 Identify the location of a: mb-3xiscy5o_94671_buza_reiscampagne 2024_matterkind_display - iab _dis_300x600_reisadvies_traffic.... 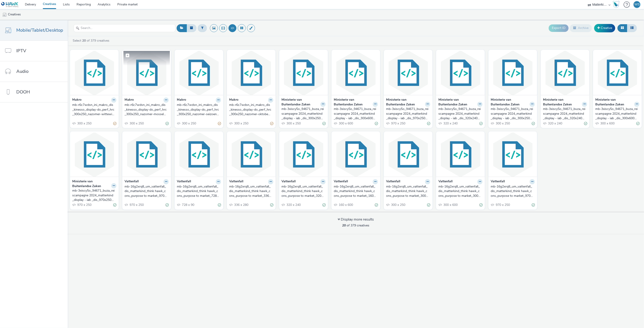
(356, 114).